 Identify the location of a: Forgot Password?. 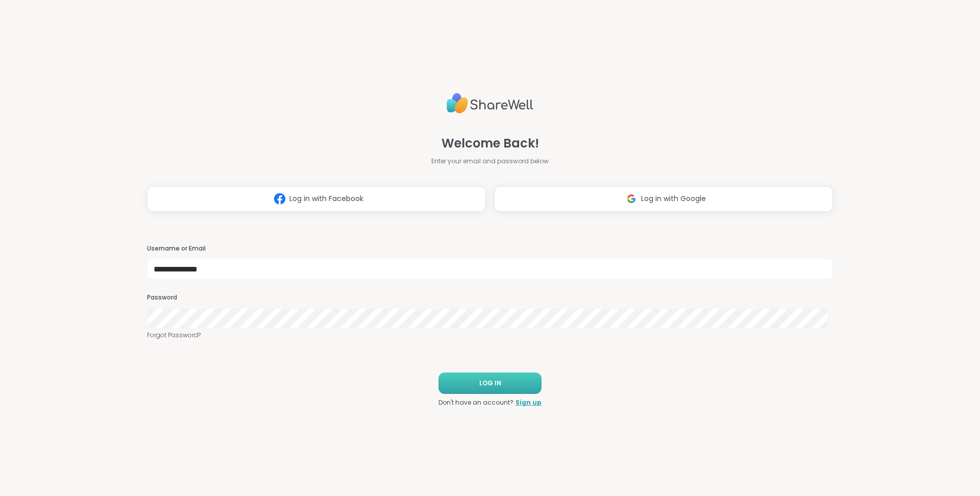
(490, 335).